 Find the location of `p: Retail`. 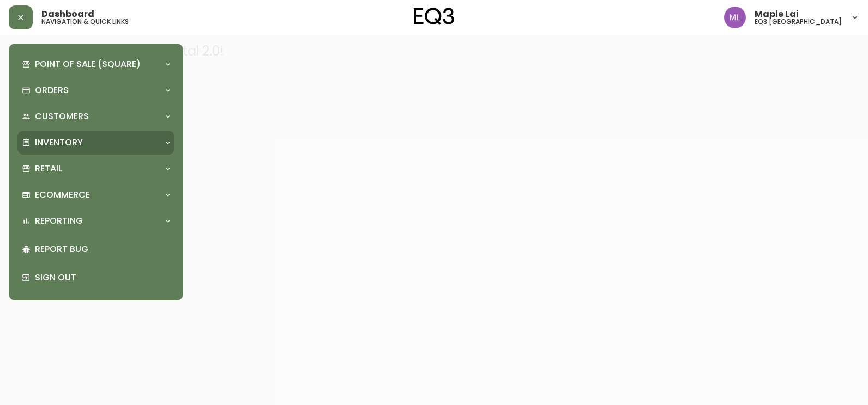

p: Retail is located at coordinates (49, 169).